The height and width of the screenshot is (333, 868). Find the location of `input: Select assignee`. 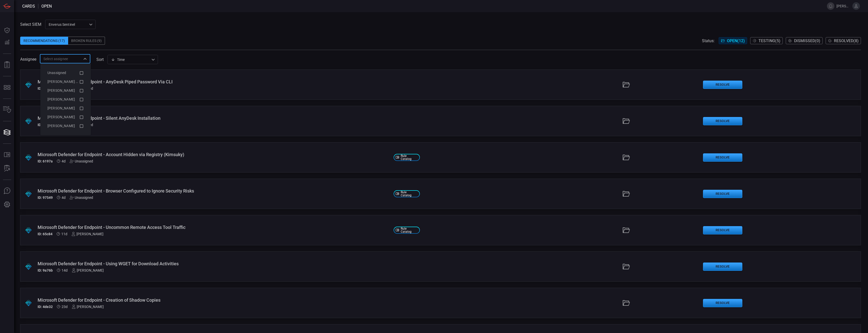

input: Select assignee is located at coordinates (61, 58).